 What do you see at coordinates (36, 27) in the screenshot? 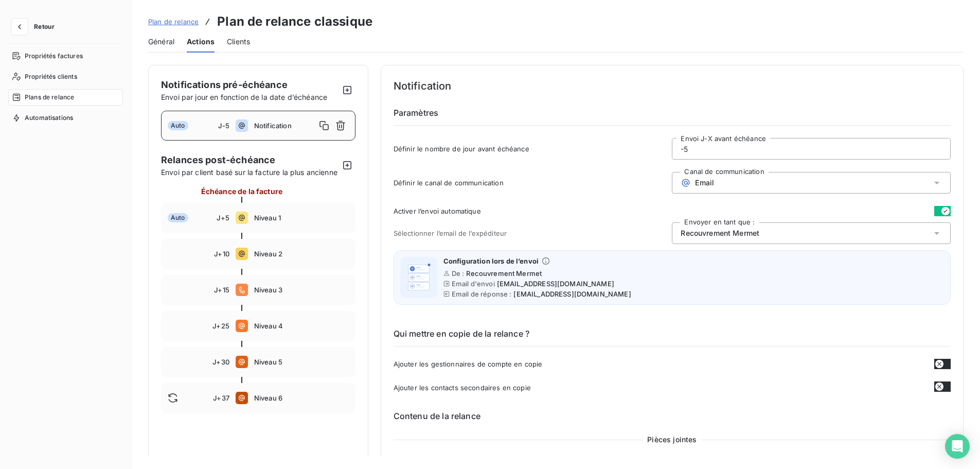
I see `button: Retour` at bounding box center [36, 27].